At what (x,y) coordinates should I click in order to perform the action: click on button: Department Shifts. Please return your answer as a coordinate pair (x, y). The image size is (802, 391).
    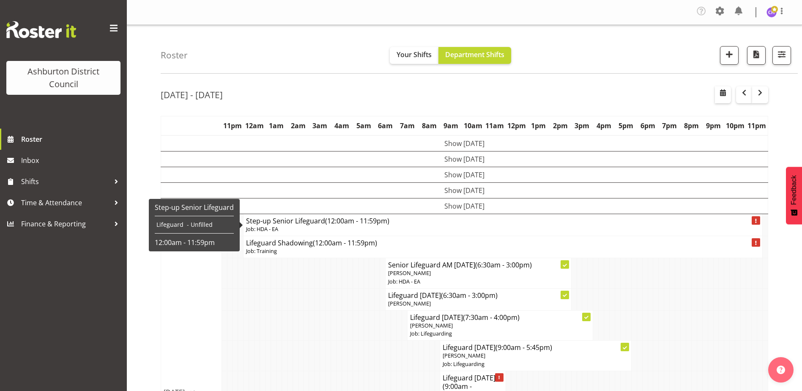
    Looking at the image, I should click on (475, 55).